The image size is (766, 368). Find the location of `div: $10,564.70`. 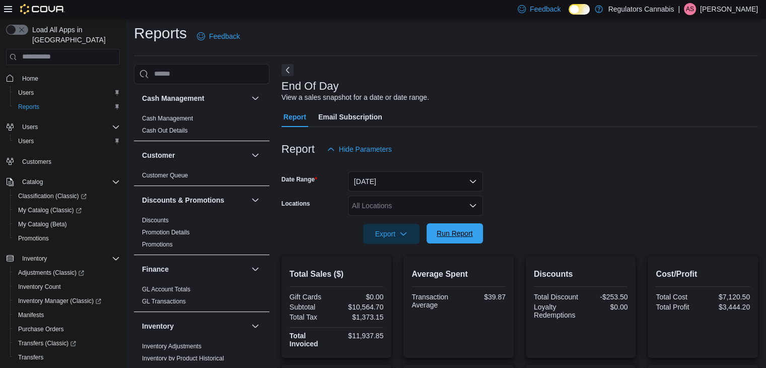

div: $10,564.70 is located at coordinates (360, 307).